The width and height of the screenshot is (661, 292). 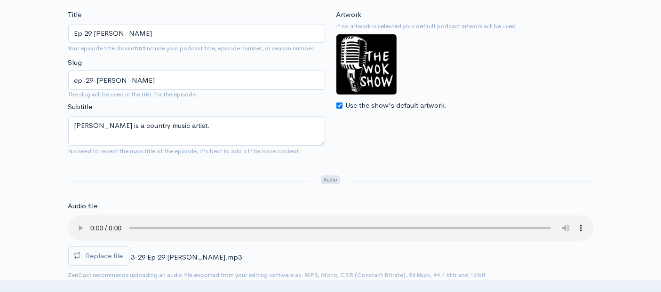 I want to click on label: Use the show's default artwork., so click(x=397, y=105).